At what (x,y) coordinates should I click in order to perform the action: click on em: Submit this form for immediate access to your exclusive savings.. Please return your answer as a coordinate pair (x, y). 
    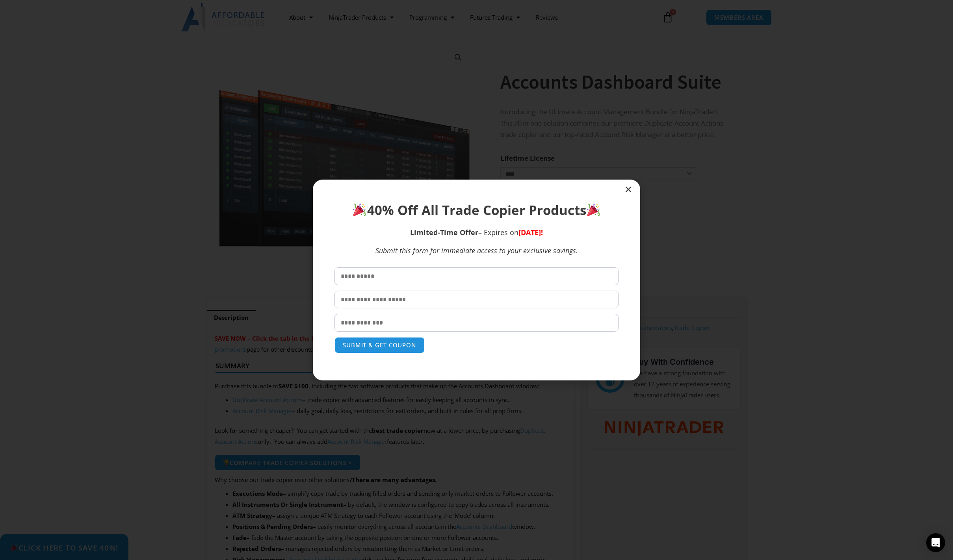
    Looking at the image, I should click on (476, 250).